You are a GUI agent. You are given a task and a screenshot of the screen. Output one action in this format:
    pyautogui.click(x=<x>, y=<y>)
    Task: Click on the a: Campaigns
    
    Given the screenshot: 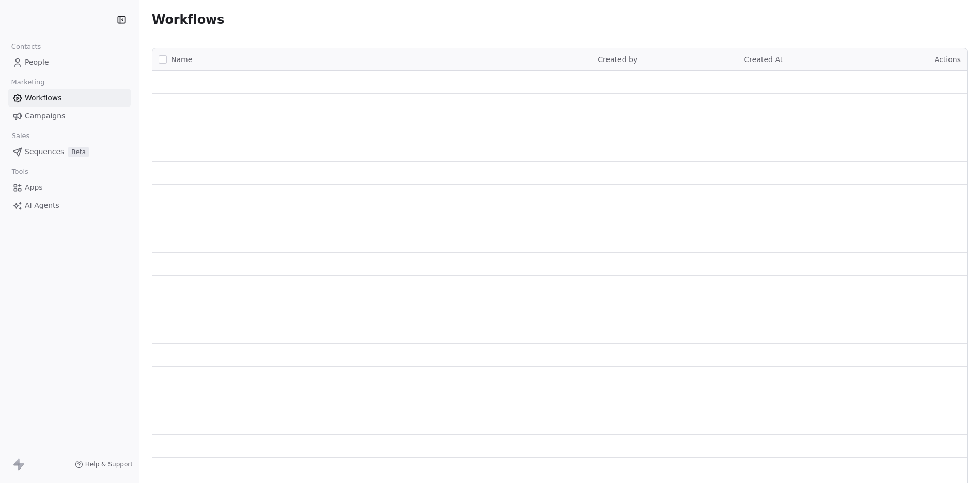 What is the action you would take?
    pyautogui.click(x=69, y=116)
    